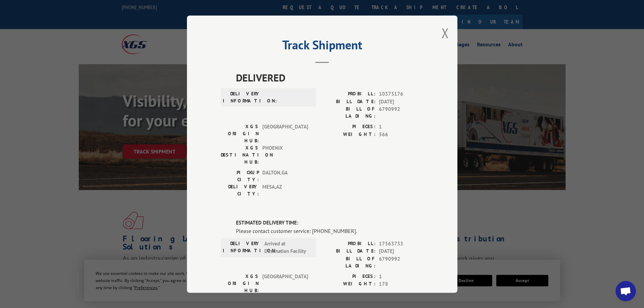 This screenshot has width=644, height=308. Describe the element at coordinates (401, 94) in the screenshot. I see `span: 10373176` at that location.